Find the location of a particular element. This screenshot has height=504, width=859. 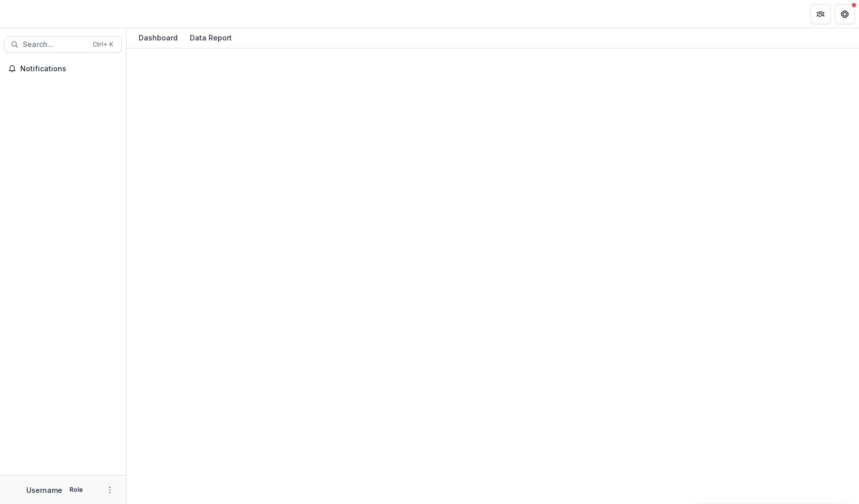

p: Role is located at coordinates (76, 490).